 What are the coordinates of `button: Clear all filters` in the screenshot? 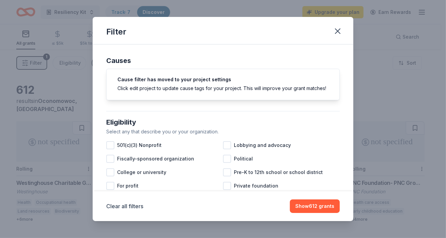 It's located at (124, 207).